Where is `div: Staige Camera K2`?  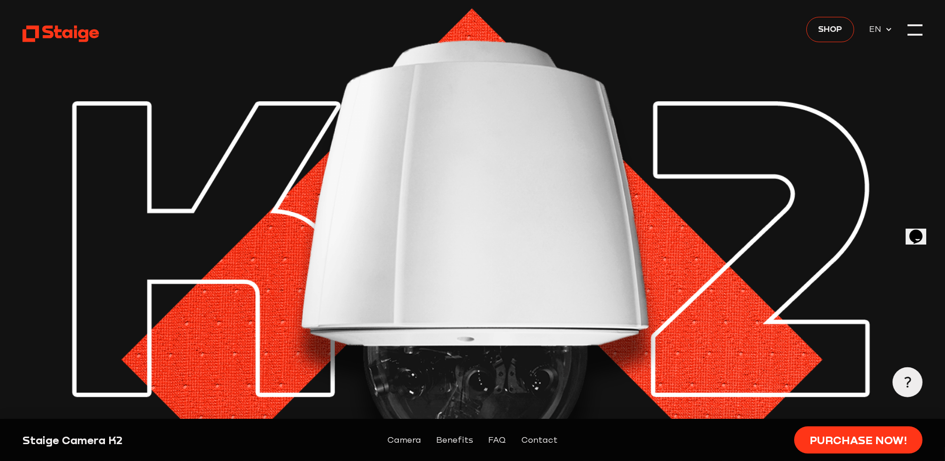 div: Staige Camera K2 is located at coordinates (131, 440).